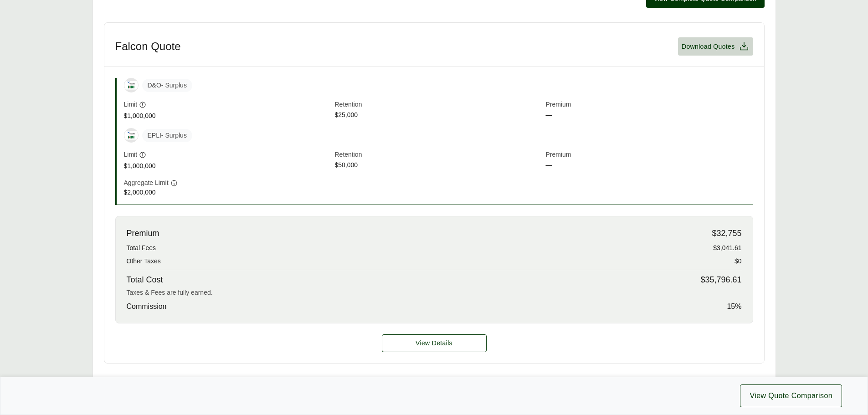 This screenshot has height=415, width=868. What do you see at coordinates (708, 47) in the screenshot?
I see `span: Download Quotes` at bounding box center [708, 47].